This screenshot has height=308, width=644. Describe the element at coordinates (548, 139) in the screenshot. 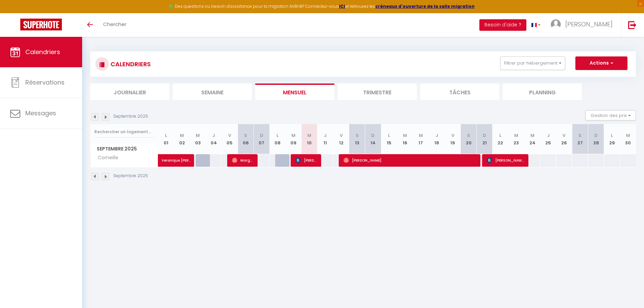

I see `th: 25` at that location.